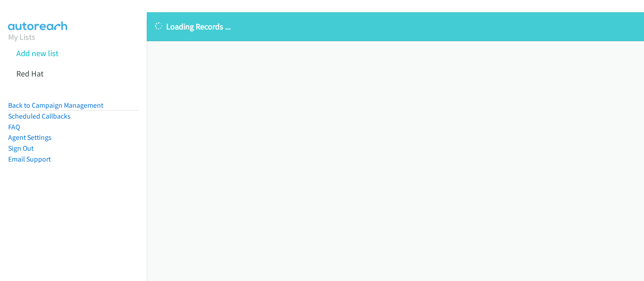  Describe the element at coordinates (30, 73) in the screenshot. I see `a: Red Hat` at that location.